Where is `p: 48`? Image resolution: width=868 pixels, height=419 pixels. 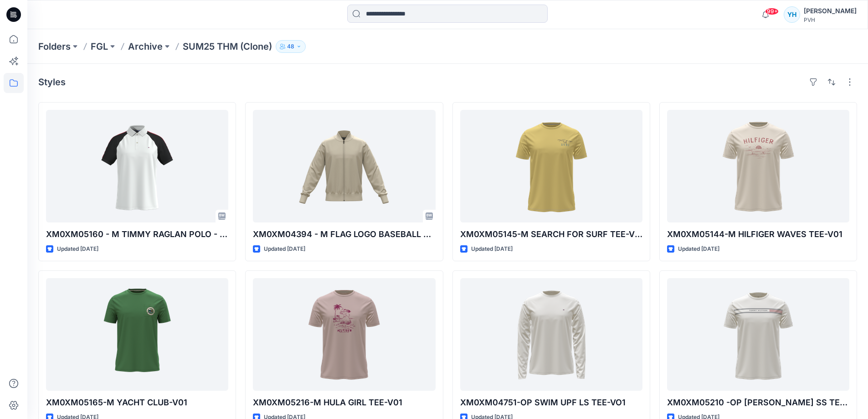
p: 48 is located at coordinates (291, 47).